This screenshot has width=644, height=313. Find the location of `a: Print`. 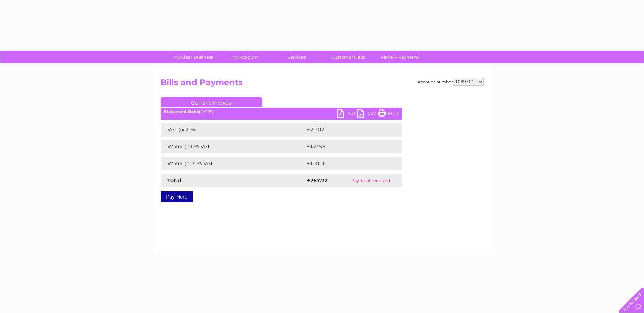

a: Print is located at coordinates (388, 114).